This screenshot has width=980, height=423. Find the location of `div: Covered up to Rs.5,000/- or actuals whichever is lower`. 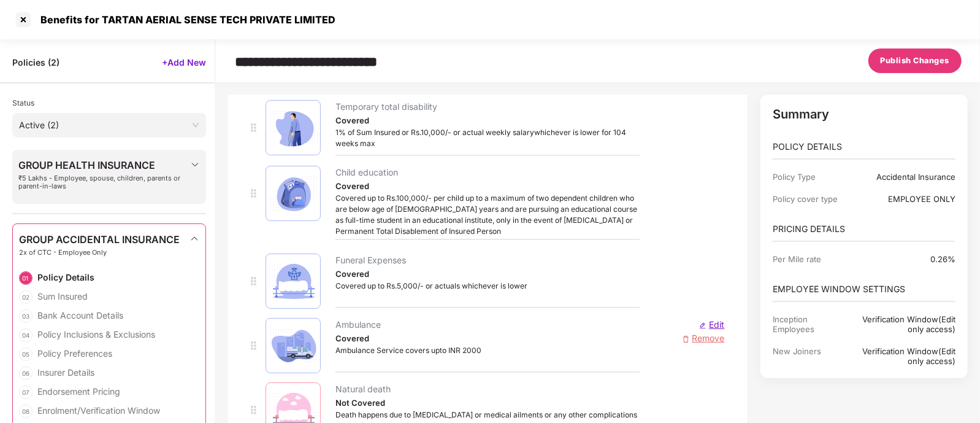

div: Covered up to Rs.5,000/- or actuals whichever is lower is located at coordinates (431, 286).